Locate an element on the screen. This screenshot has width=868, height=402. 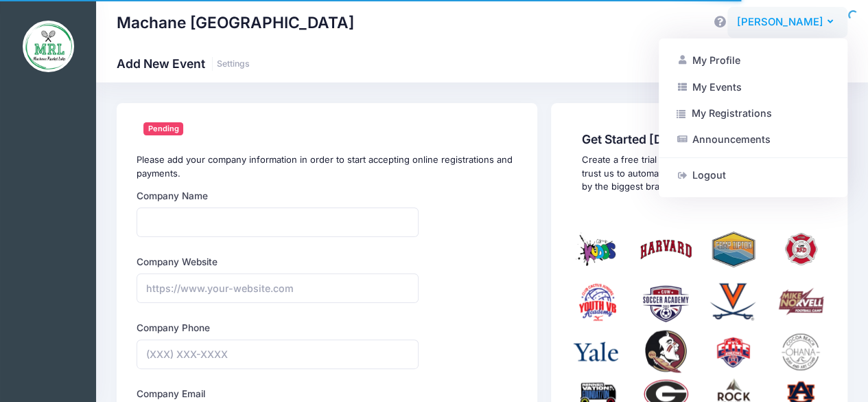
input: (XXX) XXX-XXXX is located at coordinates (277, 353).